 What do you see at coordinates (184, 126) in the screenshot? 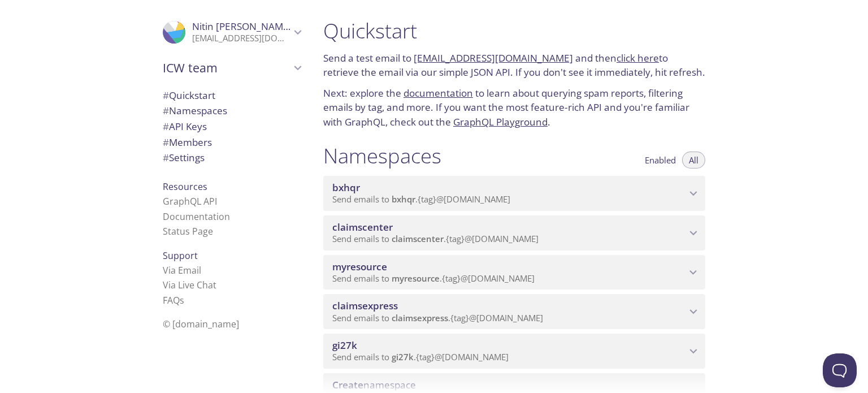
I see `span: API Keys` at bounding box center [184, 126].